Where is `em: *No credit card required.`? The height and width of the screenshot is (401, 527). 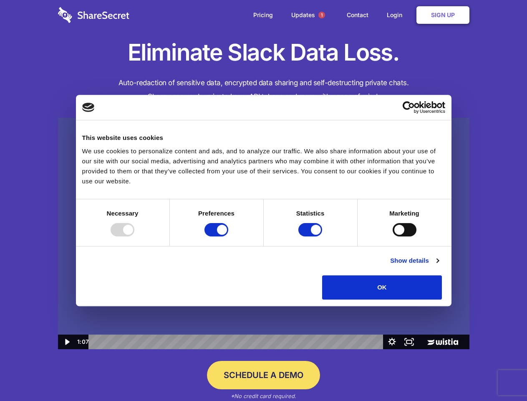
em: *No credit card required. is located at coordinates (263, 396).